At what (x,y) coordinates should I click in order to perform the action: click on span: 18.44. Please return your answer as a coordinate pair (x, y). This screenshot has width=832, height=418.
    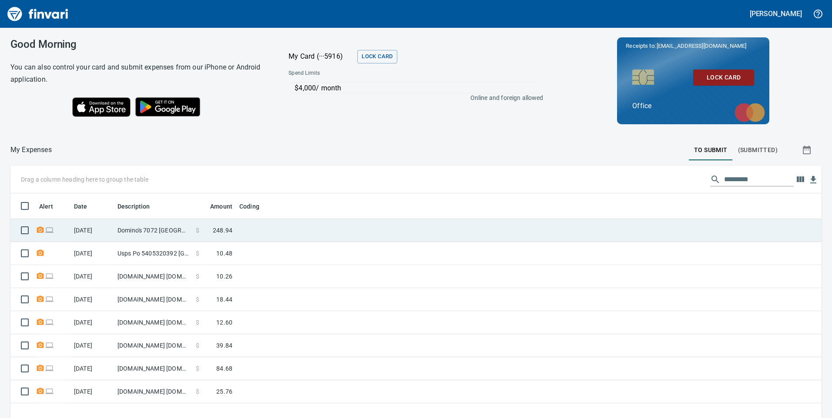
    Looking at the image, I should click on (224, 300).